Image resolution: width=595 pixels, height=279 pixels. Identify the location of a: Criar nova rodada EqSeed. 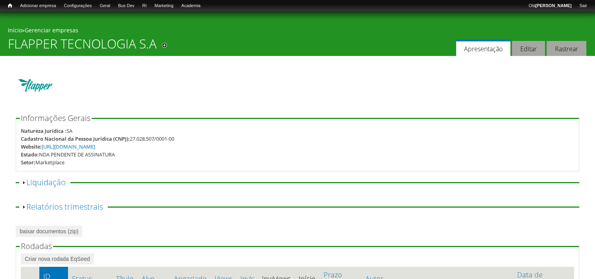
(57, 259).